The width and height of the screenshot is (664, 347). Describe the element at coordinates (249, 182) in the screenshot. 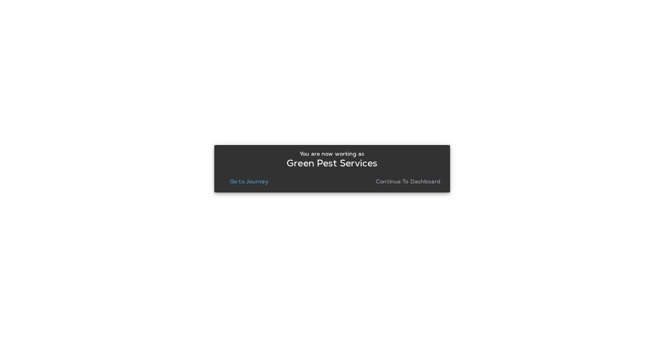

I see `button: Go to Journey` at that location.